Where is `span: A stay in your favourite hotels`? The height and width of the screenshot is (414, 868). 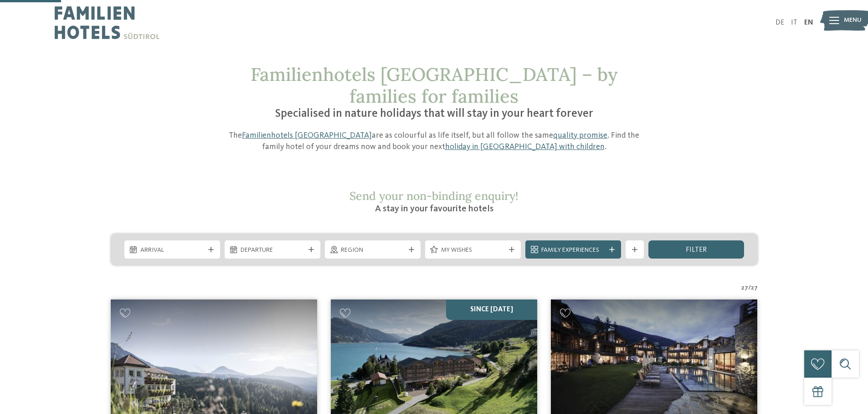
span: A stay in your favourite hotels is located at coordinates (434, 209).